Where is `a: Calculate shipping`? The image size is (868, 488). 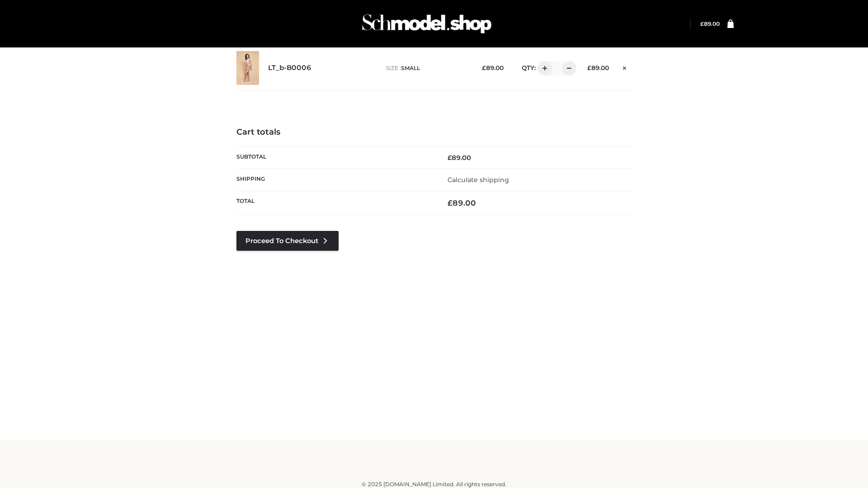 a: Calculate shipping is located at coordinates (478, 179).